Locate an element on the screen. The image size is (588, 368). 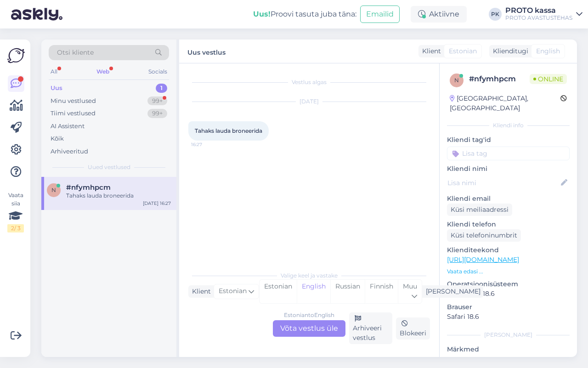
p: Brauser is located at coordinates (508, 307).